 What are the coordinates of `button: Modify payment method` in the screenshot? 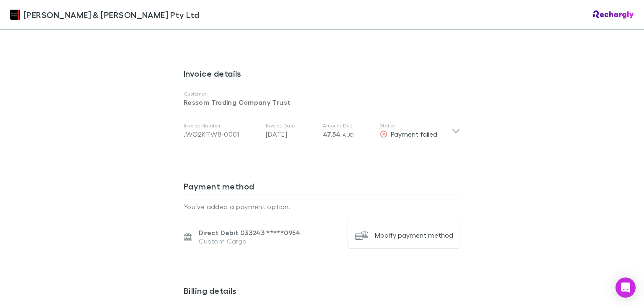 It's located at (404, 235).